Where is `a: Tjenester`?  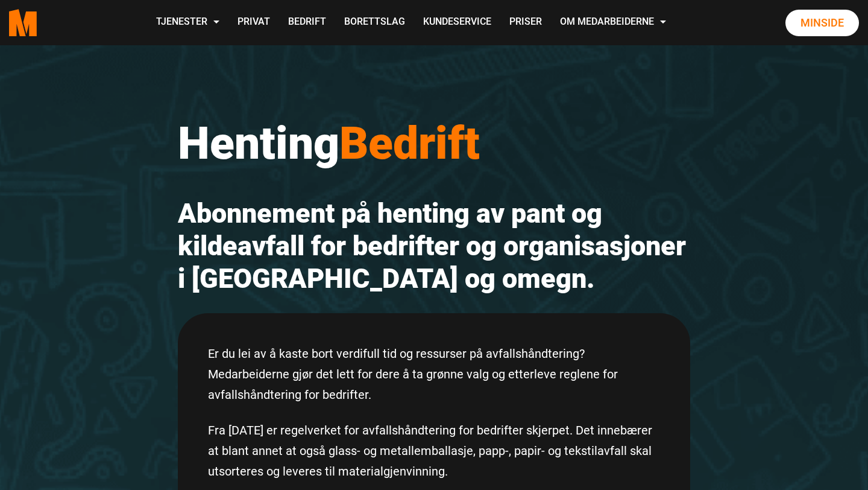
a: Tjenester is located at coordinates (188, 22).